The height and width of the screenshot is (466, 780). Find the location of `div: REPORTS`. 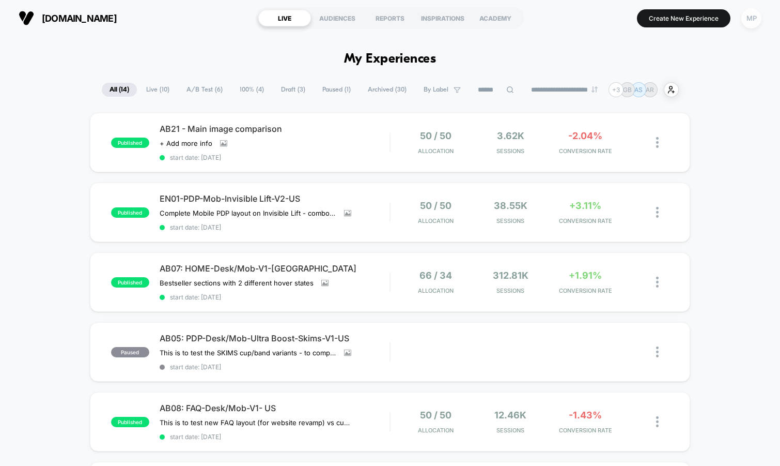

div: REPORTS is located at coordinates (390, 18).